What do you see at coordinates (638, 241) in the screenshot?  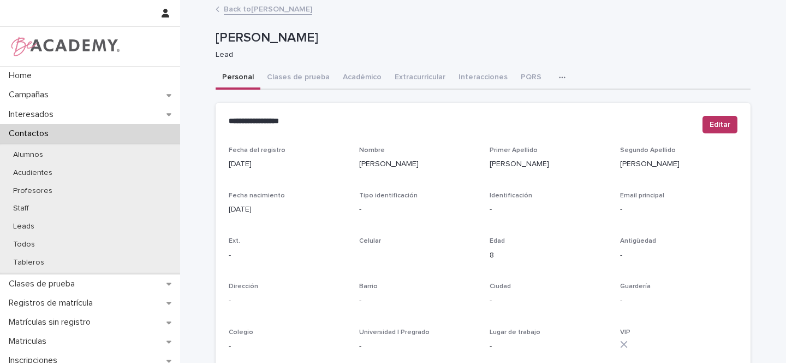 I see `span: Antigüedad` at bounding box center [638, 241].